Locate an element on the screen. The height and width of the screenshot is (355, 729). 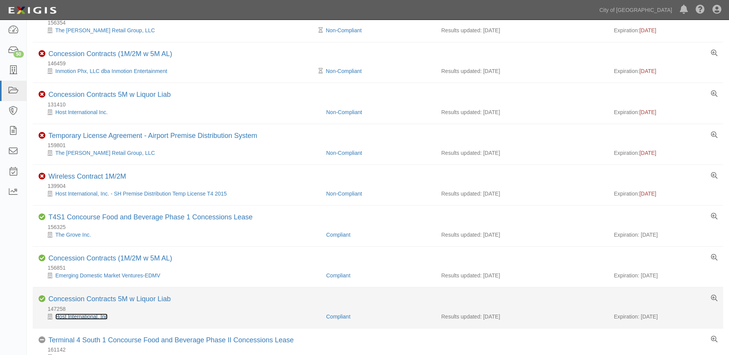
a: Emerging Domestic Market Ventures-EDMV is located at coordinates (108, 275).